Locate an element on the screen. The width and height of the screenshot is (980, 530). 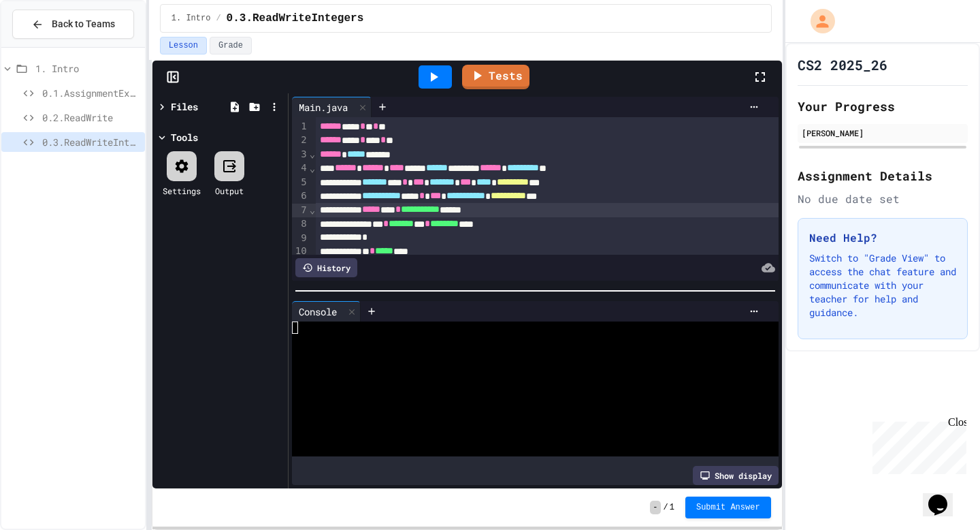
span: 1 is located at coordinates (671, 507).